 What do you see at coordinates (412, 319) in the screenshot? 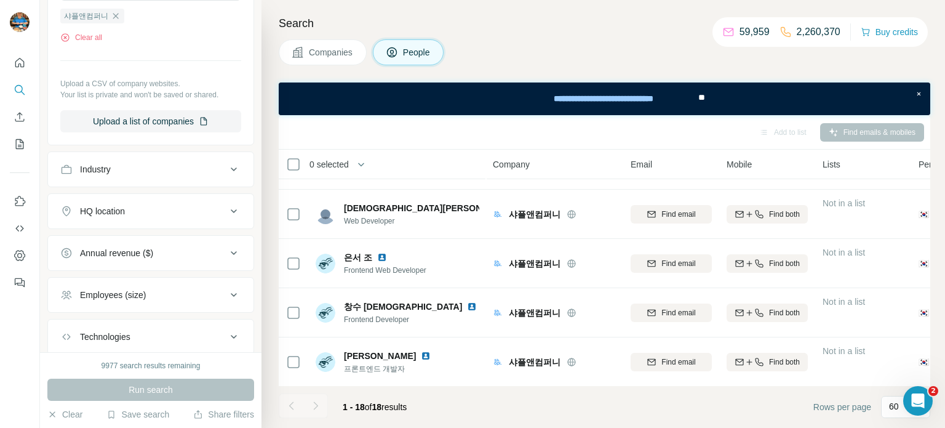
I see `span: Frontend Developer` at bounding box center [412, 319].